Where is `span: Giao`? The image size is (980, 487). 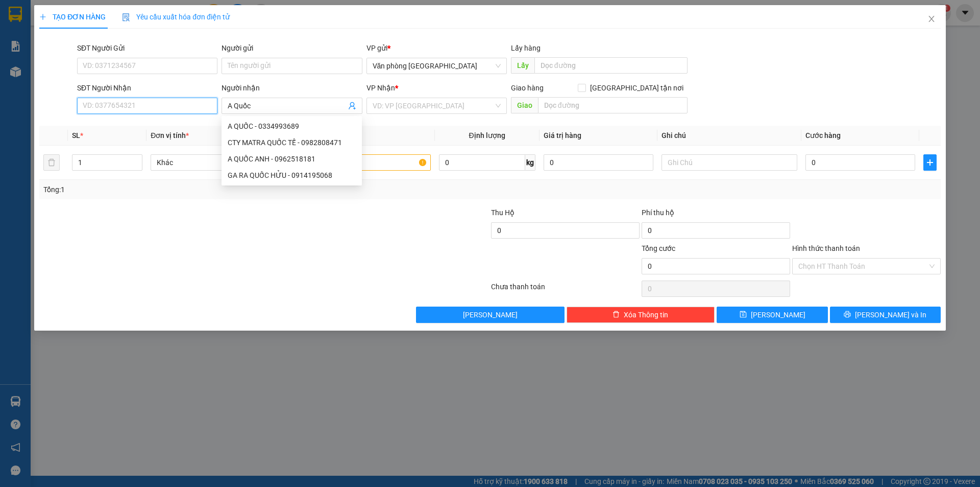 span: Giao is located at coordinates (524, 105).